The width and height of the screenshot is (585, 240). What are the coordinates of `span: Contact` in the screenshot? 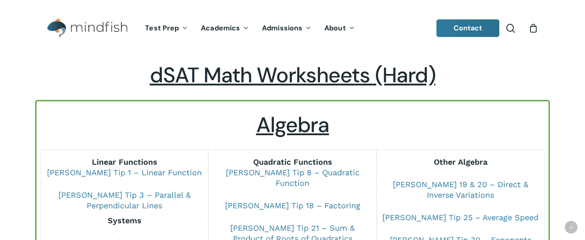 It's located at (468, 28).